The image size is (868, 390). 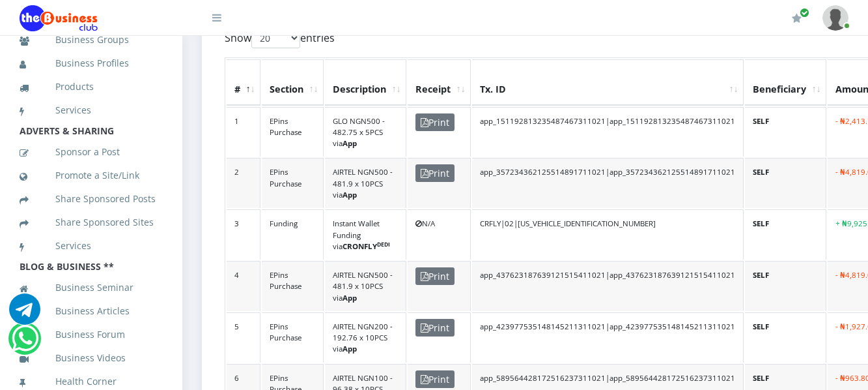 I want to click on th: Description: activate to sort column ascending, so click(x=365, y=82).